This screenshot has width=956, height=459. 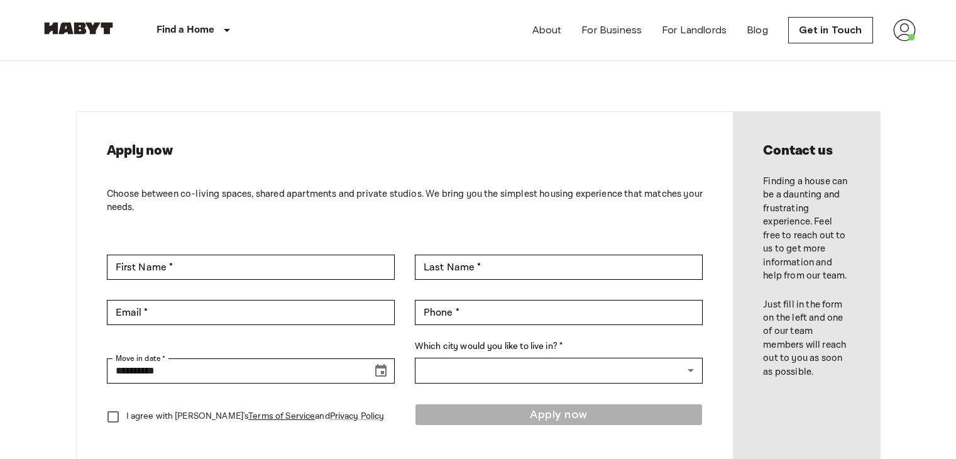 What do you see at coordinates (185, 30) in the screenshot?
I see `p: Find a Home` at bounding box center [185, 30].